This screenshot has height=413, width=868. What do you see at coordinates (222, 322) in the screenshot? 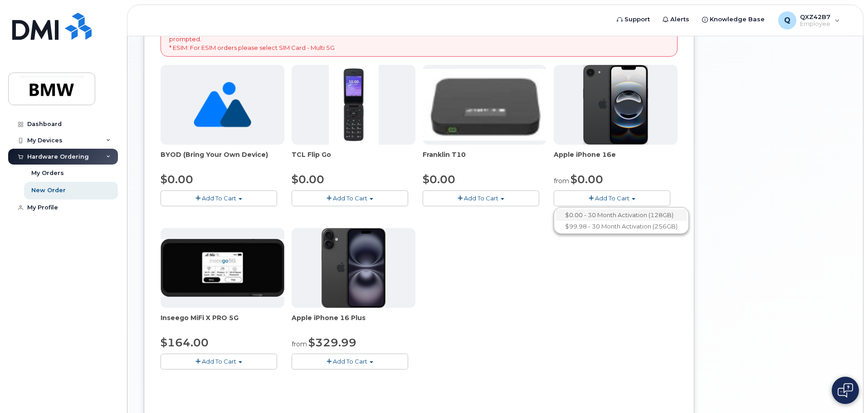
I see `span: Inseego MiFi X PRO 5G` at bounding box center [222, 322].